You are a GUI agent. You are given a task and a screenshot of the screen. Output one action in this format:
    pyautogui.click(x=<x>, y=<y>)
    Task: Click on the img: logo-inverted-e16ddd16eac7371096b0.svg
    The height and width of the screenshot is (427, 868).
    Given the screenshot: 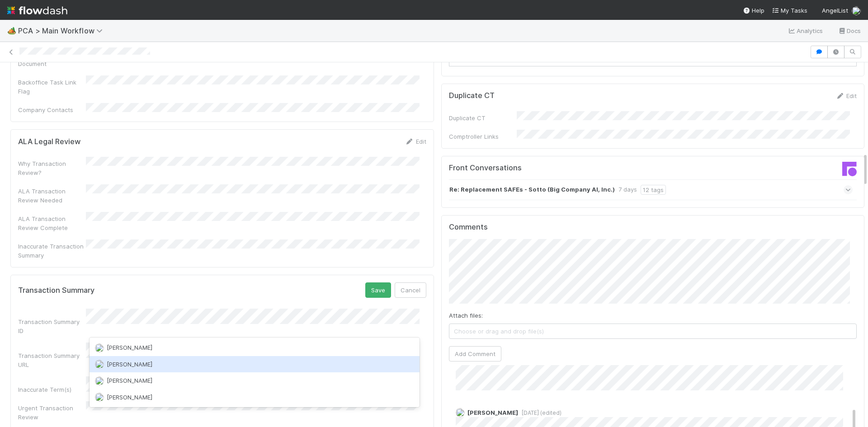 What is the action you would take?
    pyautogui.click(x=37, y=10)
    